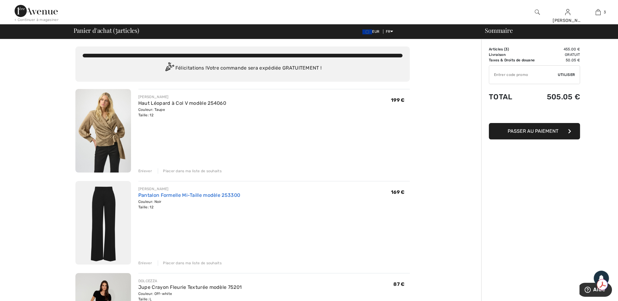 The height and width of the screenshot is (301, 618). Describe the element at coordinates (515, 97) in the screenshot. I see `td: Total` at that location.